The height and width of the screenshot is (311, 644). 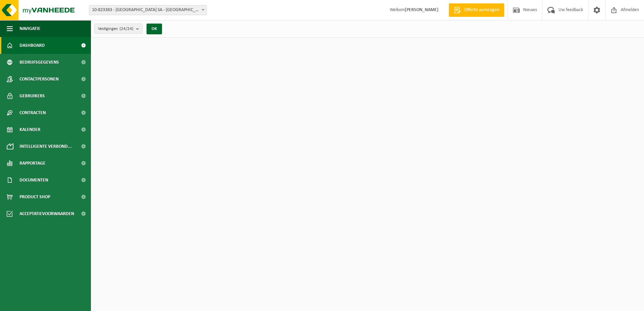 I want to click on span: Offerte aanvragen, so click(x=482, y=10).